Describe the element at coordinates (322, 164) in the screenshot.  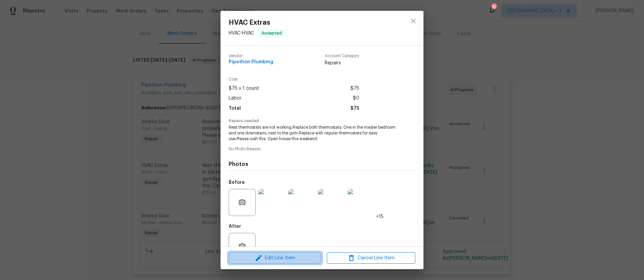
I see `h4: Photos` at that location.